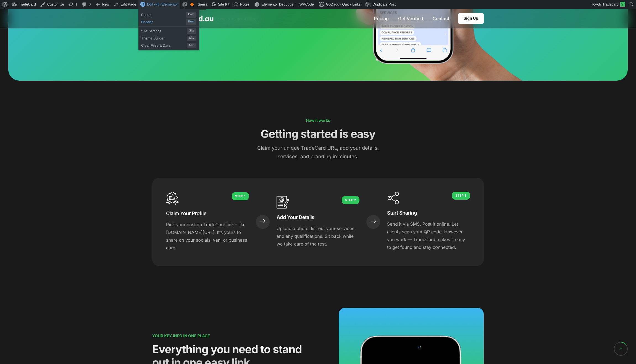 This screenshot has height=364, width=636. I want to click on span: STEP 3, so click(461, 195).